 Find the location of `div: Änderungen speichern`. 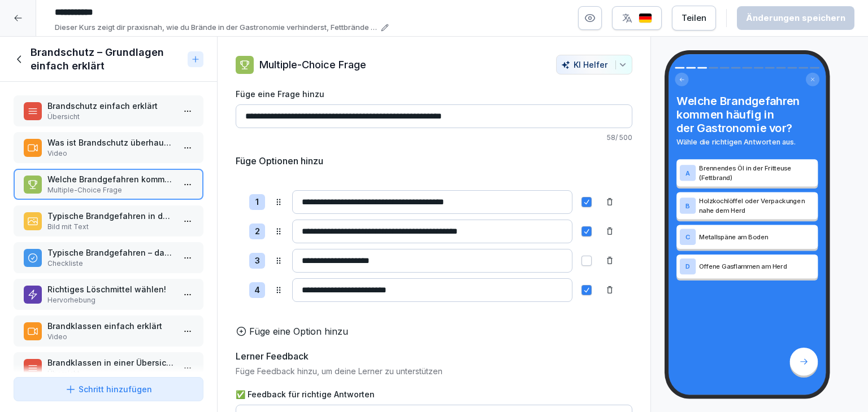

div: Änderungen speichern is located at coordinates (796, 18).